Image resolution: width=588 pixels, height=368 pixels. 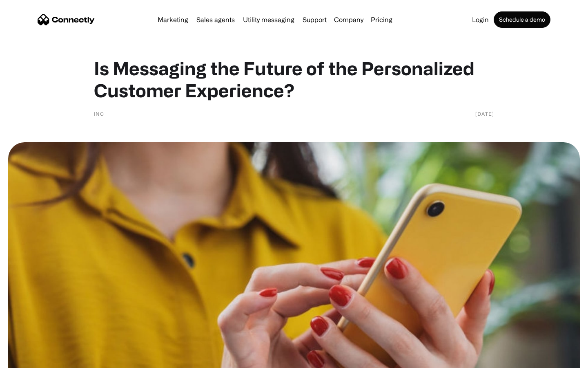 What do you see at coordinates (381, 20) in the screenshot?
I see `a: Pricing` at bounding box center [381, 20].